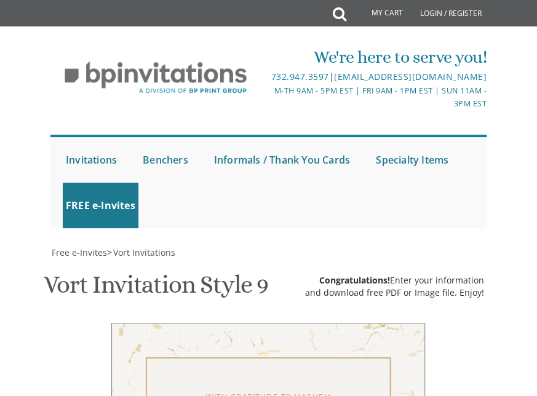  Describe the element at coordinates (354, 280) in the screenshot. I see `span: Congratulations!` at that location.